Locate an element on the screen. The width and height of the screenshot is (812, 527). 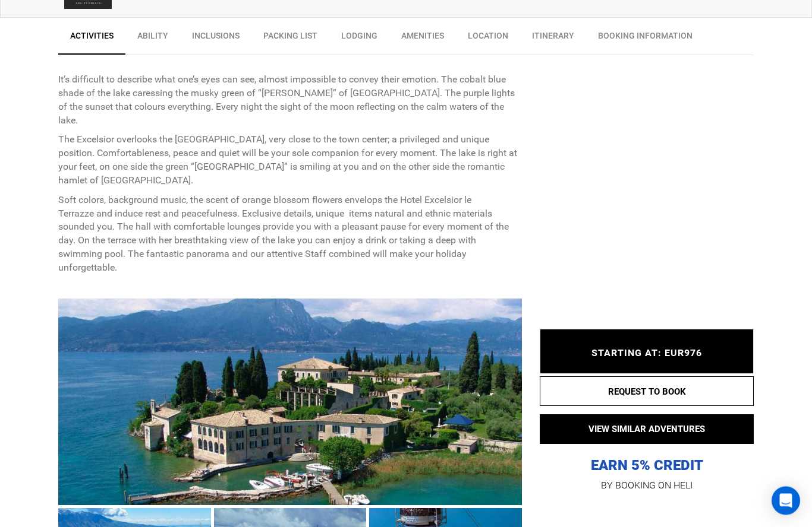
div: Open Intercom Messenger is located at coordinates (786, 501).